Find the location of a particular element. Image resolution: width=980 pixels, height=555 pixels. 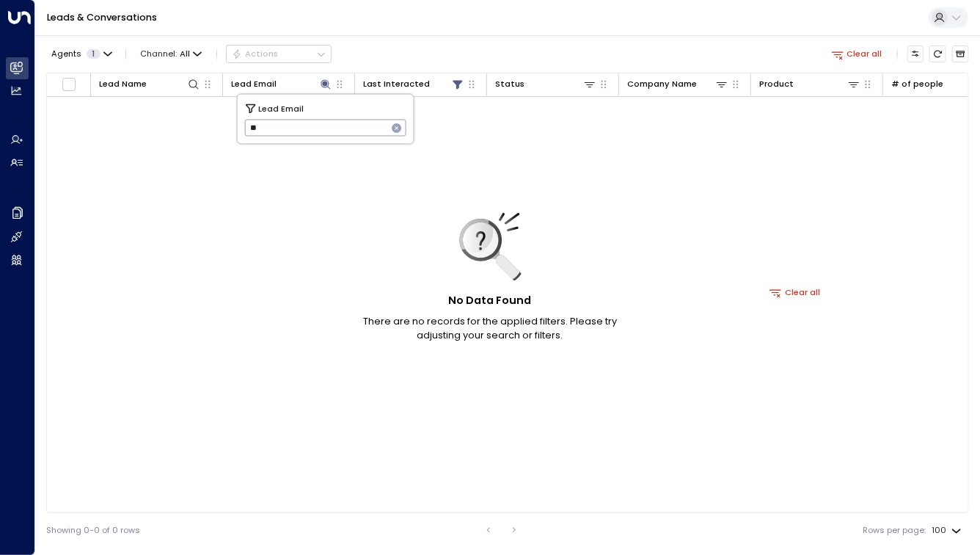

button: Channel:All is located at coordinates (171, 53).